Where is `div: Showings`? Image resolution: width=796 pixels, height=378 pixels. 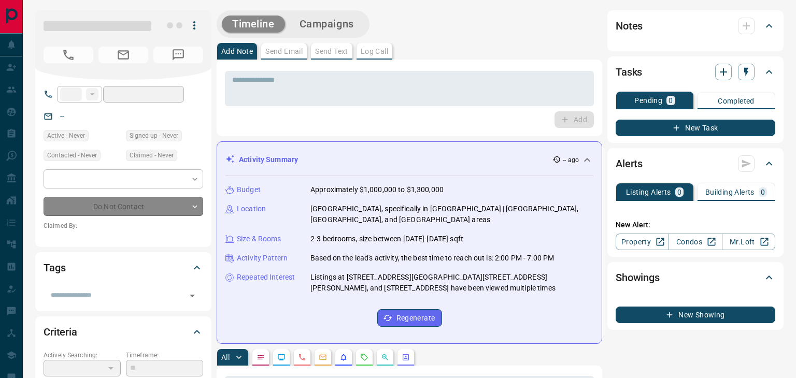
div: Showings is located at coordinates (695, 278).